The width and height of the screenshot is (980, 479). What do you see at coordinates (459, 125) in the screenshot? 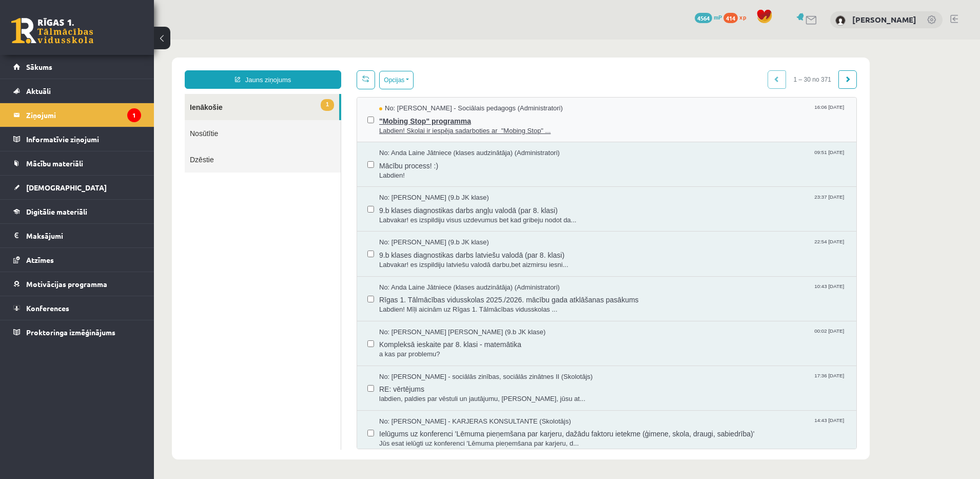
I see `span: Mācību process! :)` at bounding box center [459, 125].